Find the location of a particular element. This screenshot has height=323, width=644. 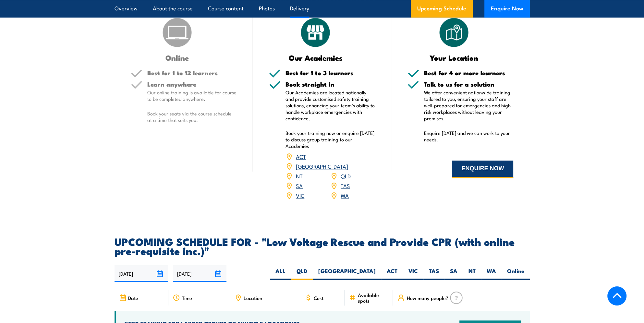

button: ENQUIRE NOW is located at coordinates (482, 170).